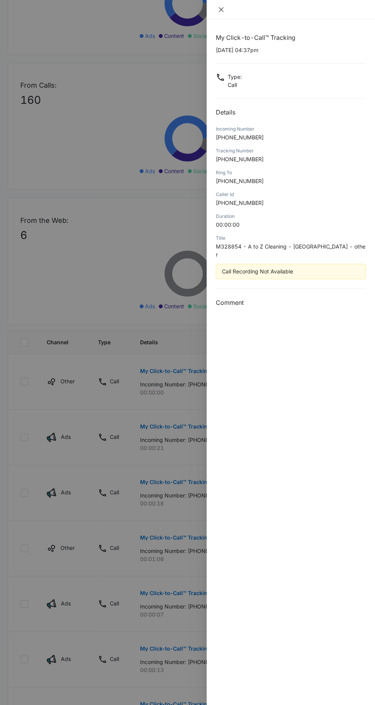  What do you see at coordinates (291, 238) in the screenshot?
I see `div: Title` at bounding box center [291, 238].